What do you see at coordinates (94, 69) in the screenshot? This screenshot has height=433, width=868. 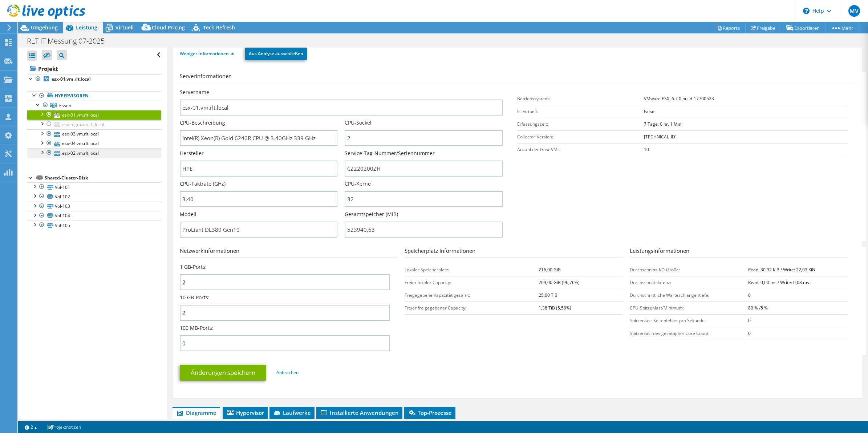 I see `a: Projekt` at bounding box center [94, 69].